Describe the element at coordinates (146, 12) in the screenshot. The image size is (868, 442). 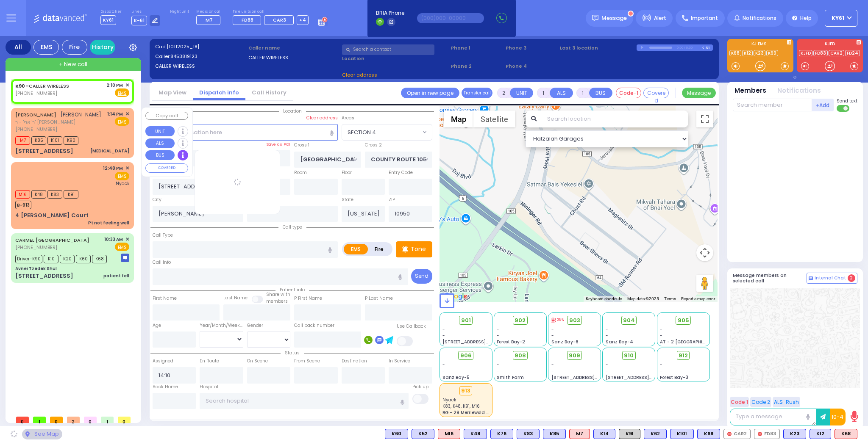
I see `label: Lines` at that location.